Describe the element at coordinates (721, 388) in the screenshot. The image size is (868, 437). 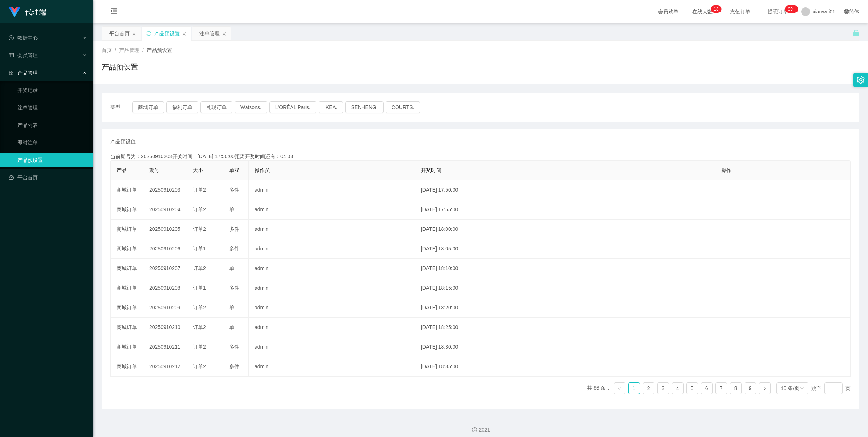
I see `a: 7` at that location.